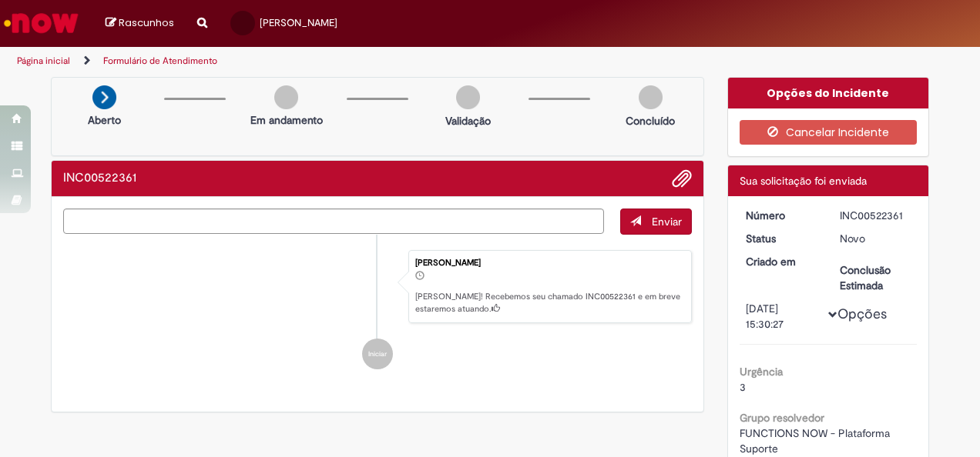  What do you see at coordinates (781, 418) in the screenshot?
I see `b: Grupo resolvedor` at bounding box center [781, 418].